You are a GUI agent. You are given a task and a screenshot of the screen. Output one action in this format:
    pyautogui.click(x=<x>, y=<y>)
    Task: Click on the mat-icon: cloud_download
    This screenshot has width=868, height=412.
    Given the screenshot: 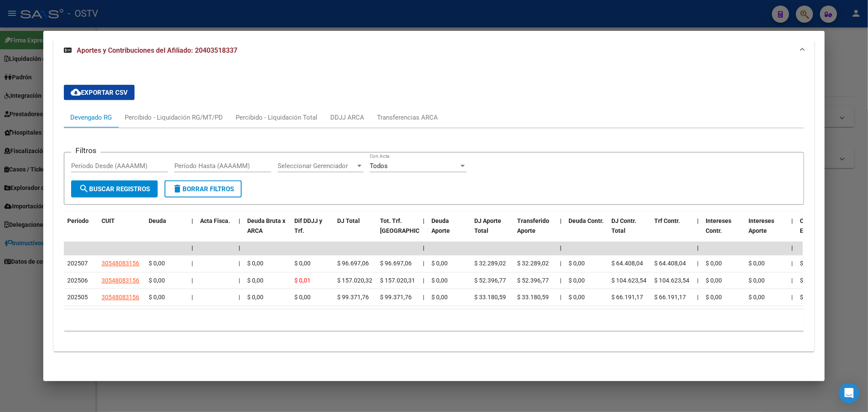 What is the action you would take?
    pyautogui.click(x=76, y=92)
    